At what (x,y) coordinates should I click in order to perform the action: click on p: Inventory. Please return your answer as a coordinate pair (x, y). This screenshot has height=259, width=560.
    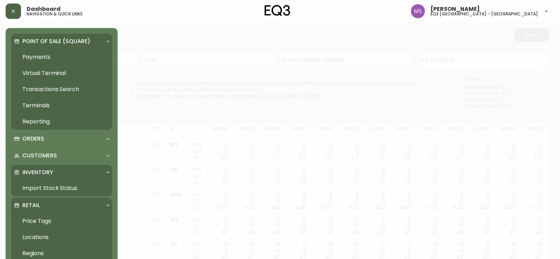
    Looking at the image, I should click on (38, 172).